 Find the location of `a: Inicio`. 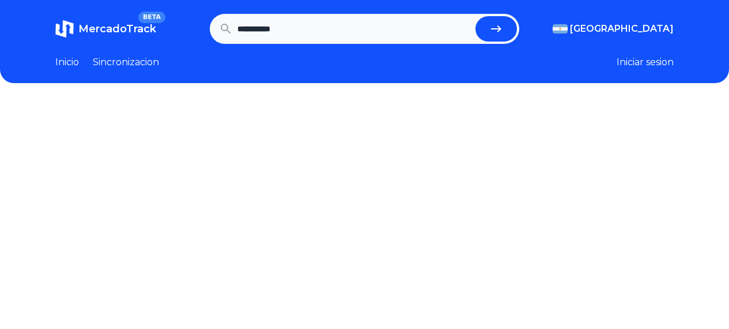

a: Inicio is located at coordinates (67, 62).